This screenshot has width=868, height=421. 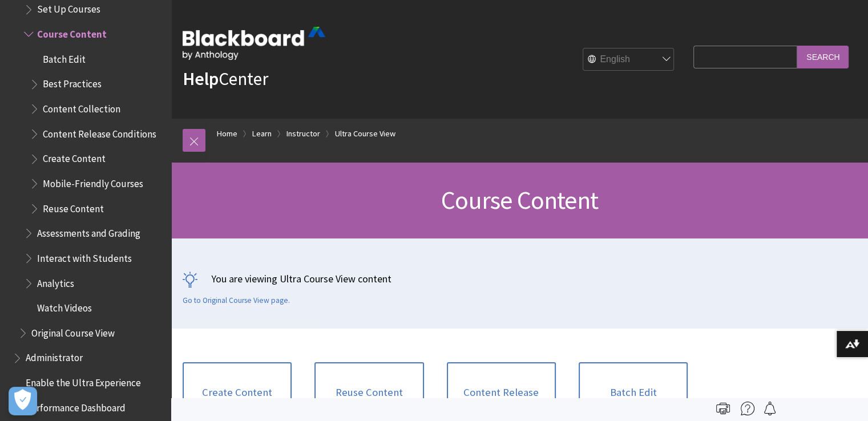 What do you see at coordinates (225, 79) in the screenshot?
I see `a: HelpCenter` at bounding box center [225, 79].